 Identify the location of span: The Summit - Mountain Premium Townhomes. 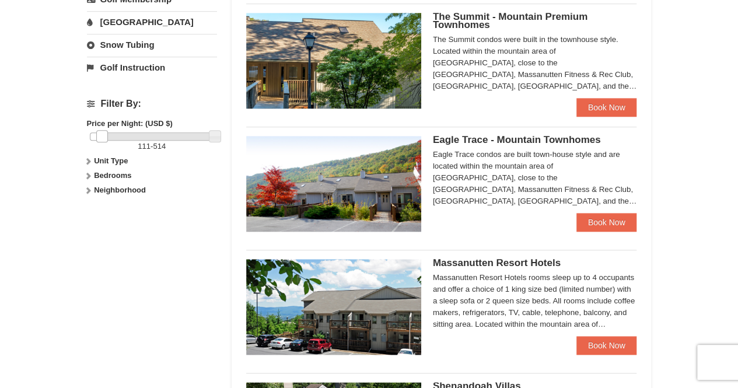
(510, 20).